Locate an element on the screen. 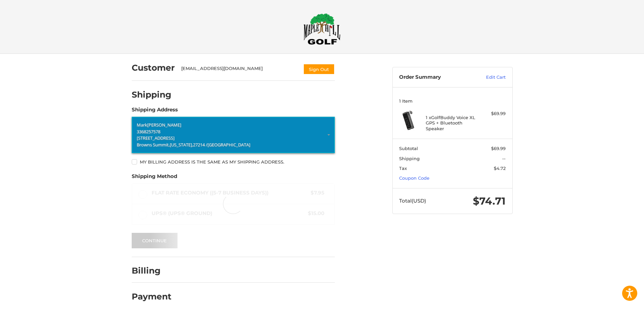 This screenshot has height=321, width=644. h3: Order Summary is located at coordinates (435, 77).